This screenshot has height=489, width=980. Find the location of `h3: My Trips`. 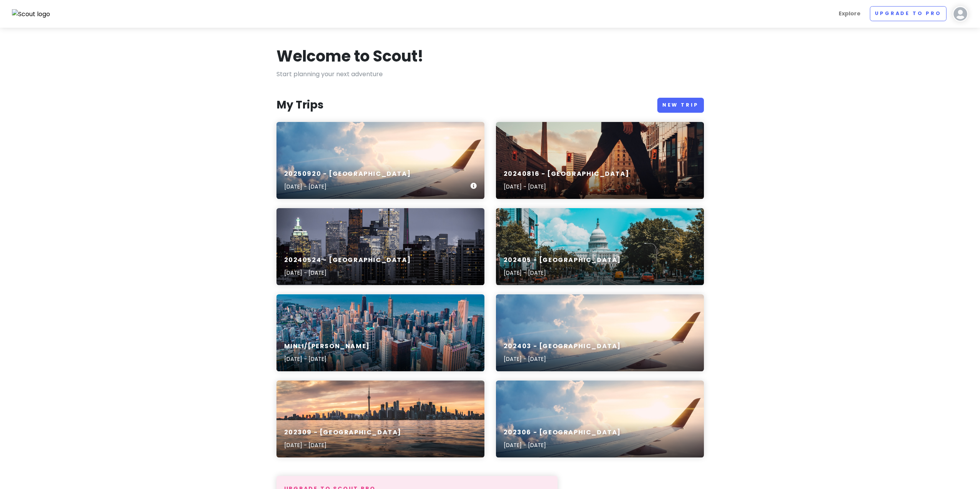

h3: My Trips is located at coordinates (300, 105).